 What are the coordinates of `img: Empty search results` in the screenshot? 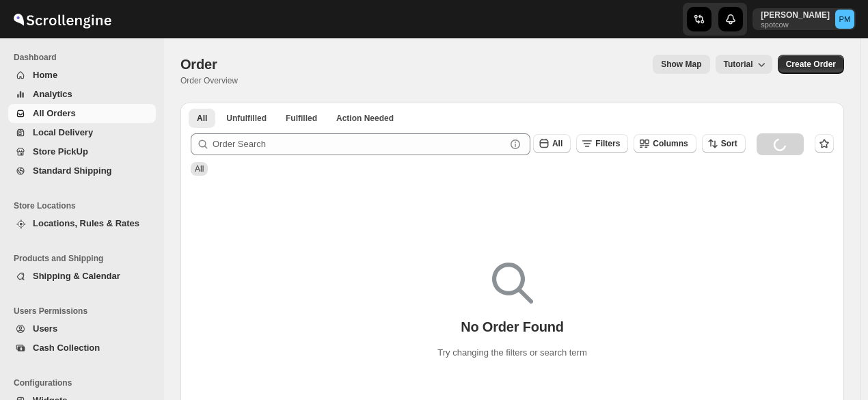 It's located at (512, 282).